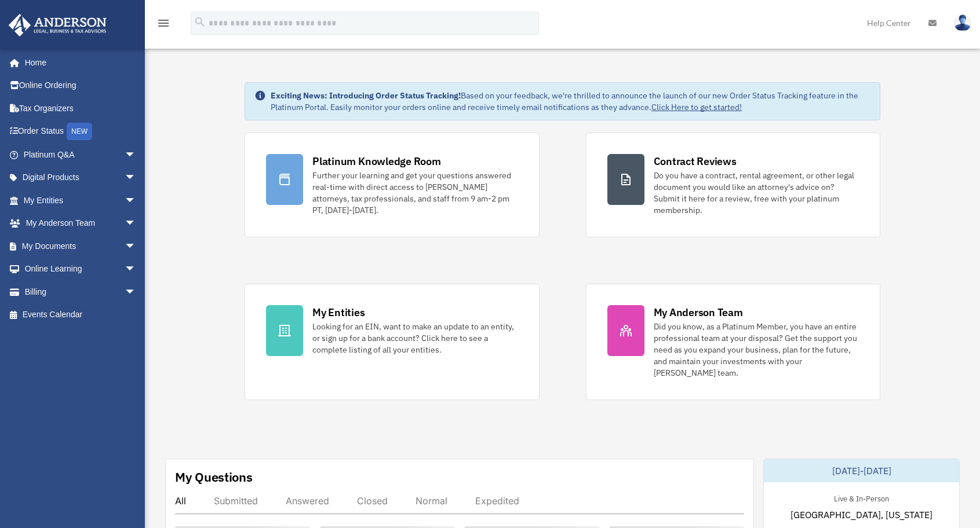 This screenshot has height=528, width=980. What do you see at coordinates (236, 501) in the screenshot?
I see `div: Submitted` at bounding box center [236, 501].